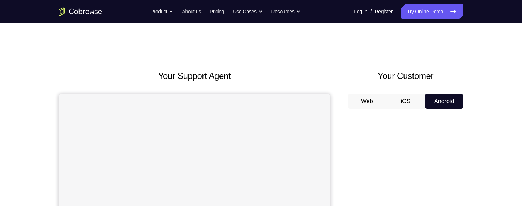  Describe the element at coordinates (286, 12) in the screenshot. I see `button: Resources` at that location.